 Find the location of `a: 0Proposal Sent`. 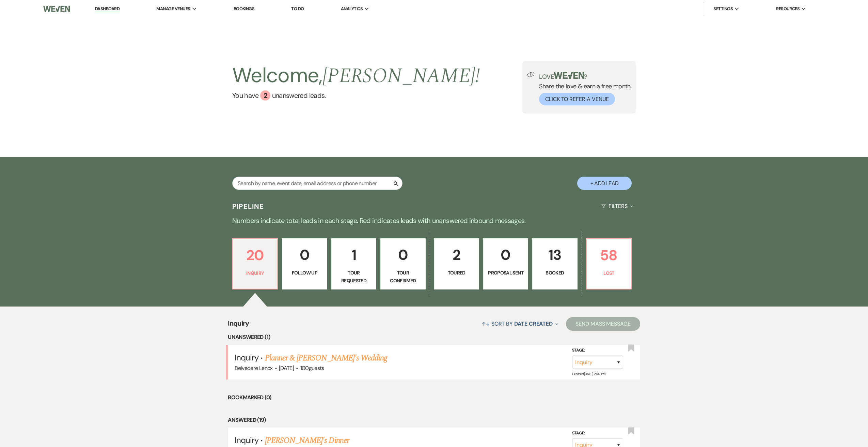

a: 0Proposal Sent is located at coordinates (506, 264).